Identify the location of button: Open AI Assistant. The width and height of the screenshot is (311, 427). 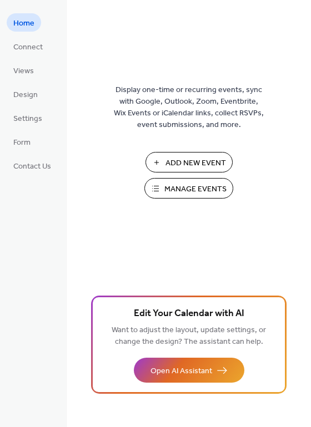
(189, 370).